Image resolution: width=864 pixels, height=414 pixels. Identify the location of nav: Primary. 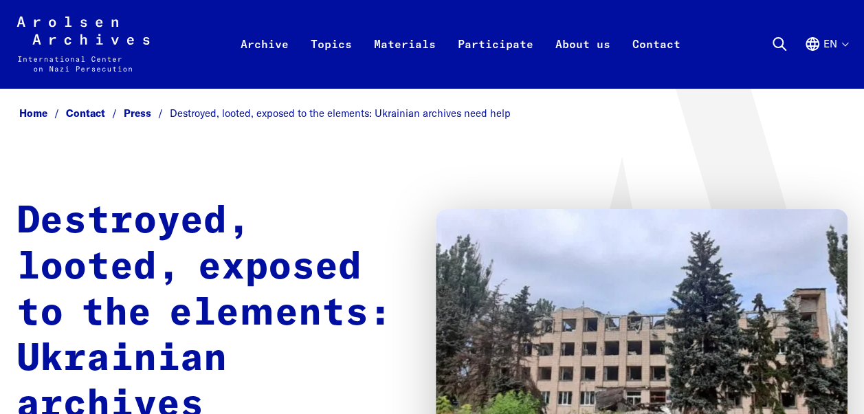
(461, 44).